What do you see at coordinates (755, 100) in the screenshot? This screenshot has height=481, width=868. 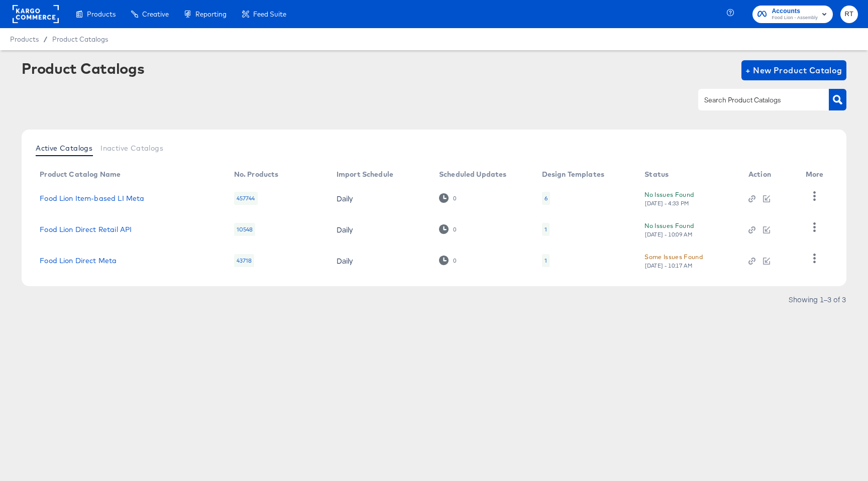 I see `input: Search Product Catalogs` at bounding box center [755, 100].